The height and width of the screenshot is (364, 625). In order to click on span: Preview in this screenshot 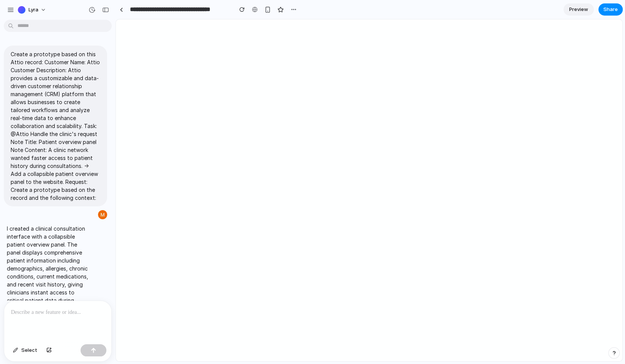, I will do `click(579, 9)`.